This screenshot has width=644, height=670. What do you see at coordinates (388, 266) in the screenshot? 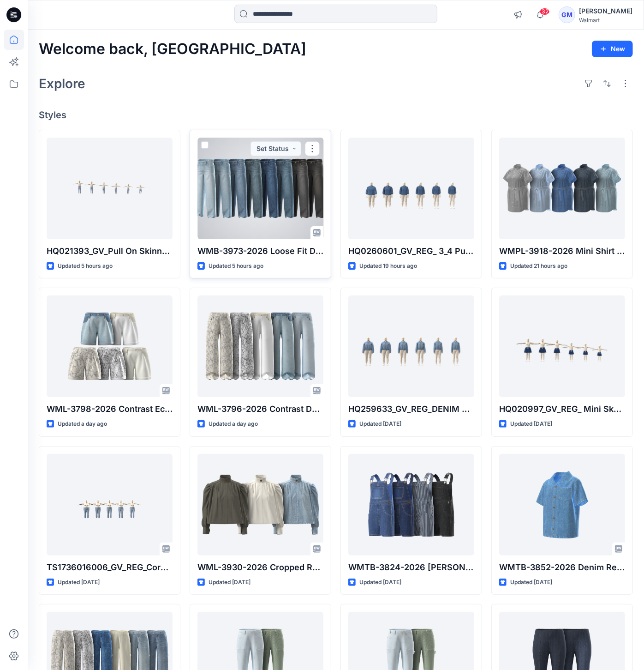
I see `p: Updated 19 hours ago` at bounding box center [388, 266].